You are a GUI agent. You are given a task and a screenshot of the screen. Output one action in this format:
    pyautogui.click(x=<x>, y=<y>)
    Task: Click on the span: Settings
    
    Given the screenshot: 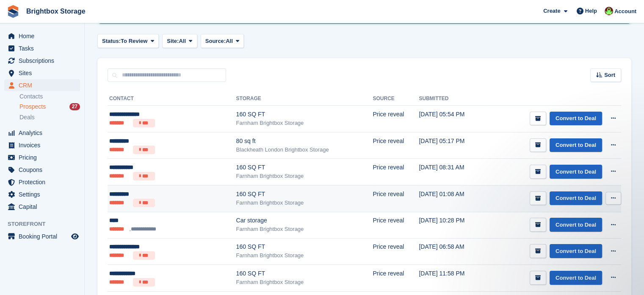 What is the action you would take?
    pyautogui.click(x=44, y=194)
    